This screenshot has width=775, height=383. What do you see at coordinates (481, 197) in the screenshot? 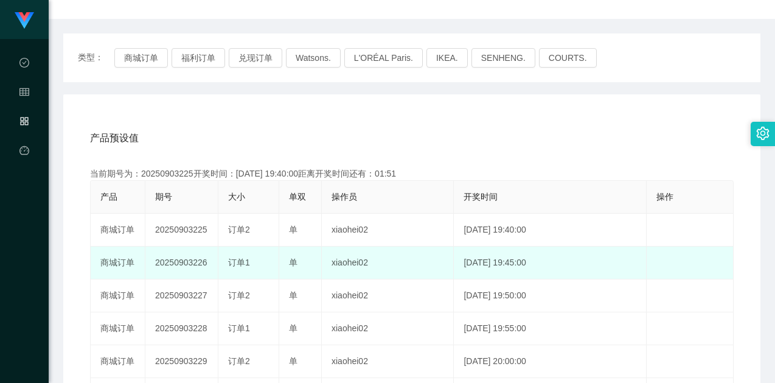
I see `span: 开奖时间` at bounding box center [481, 197].